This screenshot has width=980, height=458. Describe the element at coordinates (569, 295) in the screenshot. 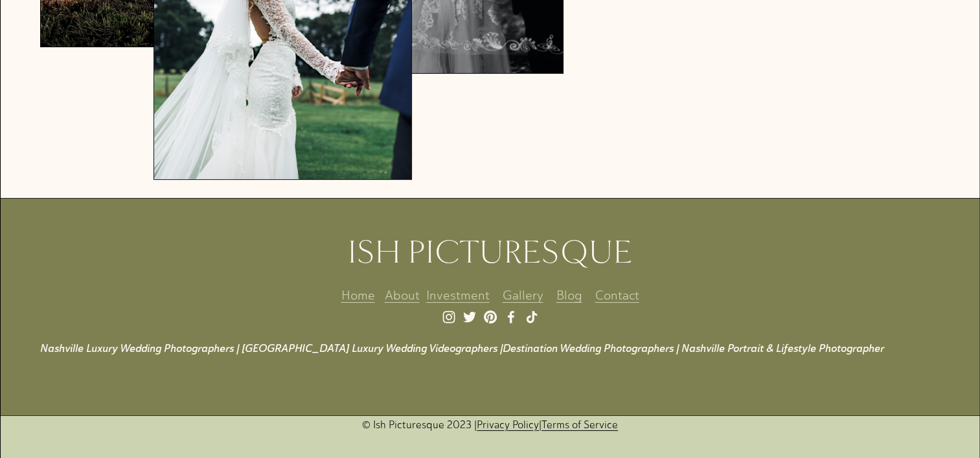

I see `a: Blog` at that location.